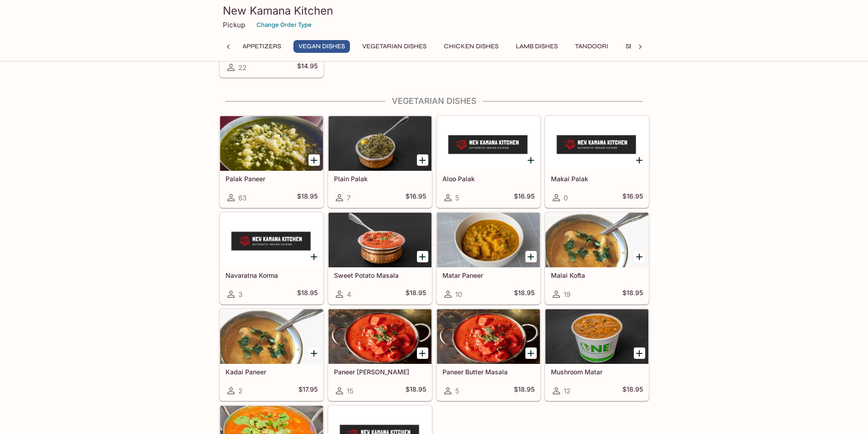  What do you see at coordinates (423, 257) in the screenshot?
I see `button: Add Sweet Potato Masala` at bounding box center [423, 257].